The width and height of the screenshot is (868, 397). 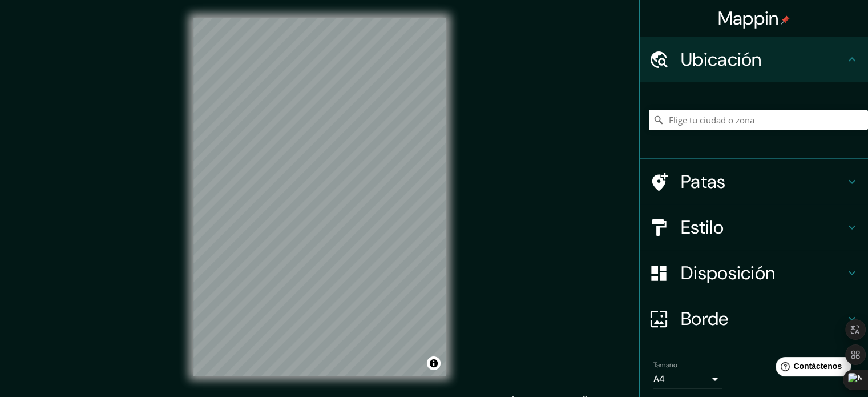 What do you see at coordinates (754, 273) in the screenshot?
I see `div: Disposición` at bounding box center [754, 273].